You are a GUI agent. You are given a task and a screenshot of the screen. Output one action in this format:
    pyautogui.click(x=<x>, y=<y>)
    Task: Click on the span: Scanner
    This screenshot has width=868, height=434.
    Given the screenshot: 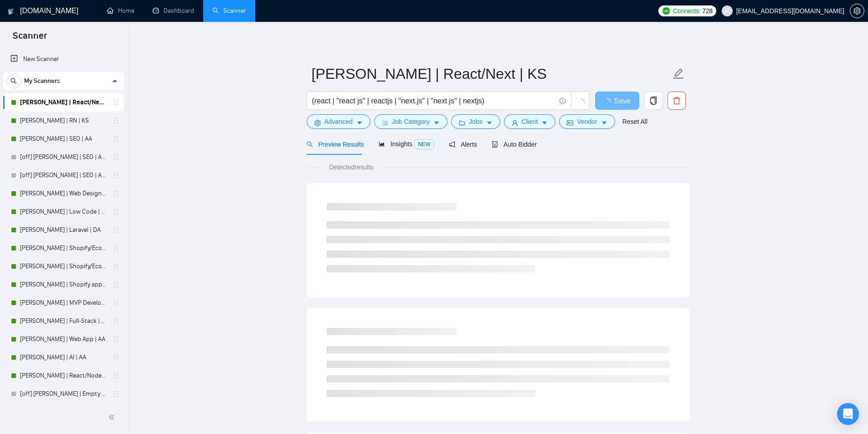 What is the action you would take?
    pyautogui.click(x=29, y=38)
    